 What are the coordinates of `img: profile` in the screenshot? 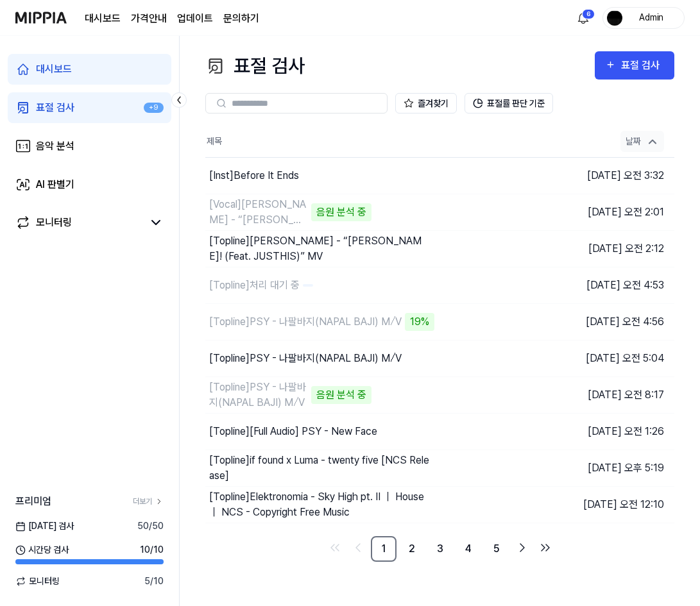 It's located at (614, 18).